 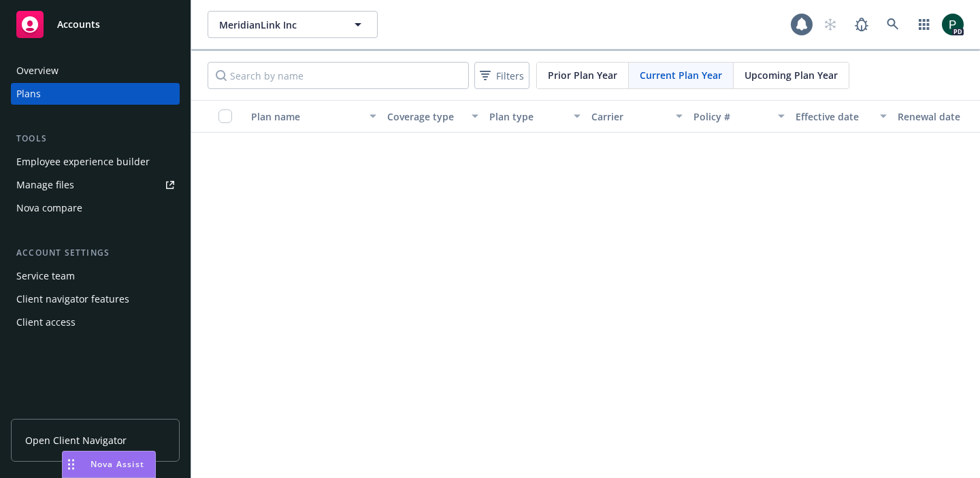 What do you see at coordinates (277, 25) in the screenshot?
I see `span: MeridianLink Inc` at bounding box center [277, 25].